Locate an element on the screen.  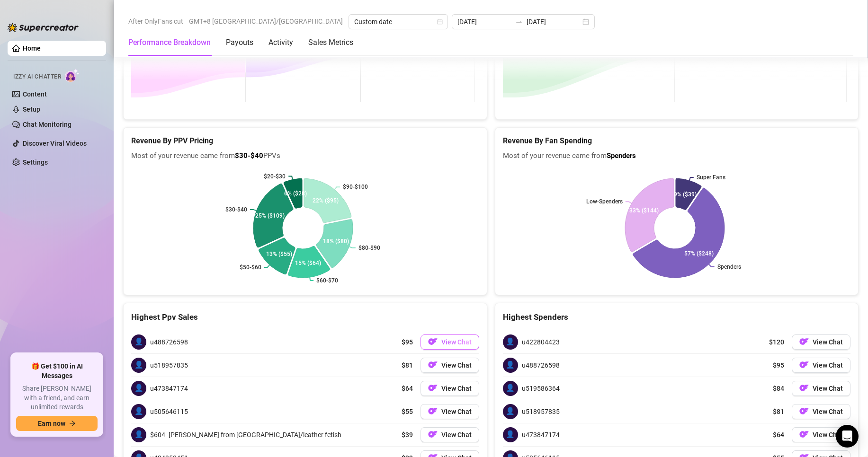
span: u519586364 is located at coordinates (541, 389).